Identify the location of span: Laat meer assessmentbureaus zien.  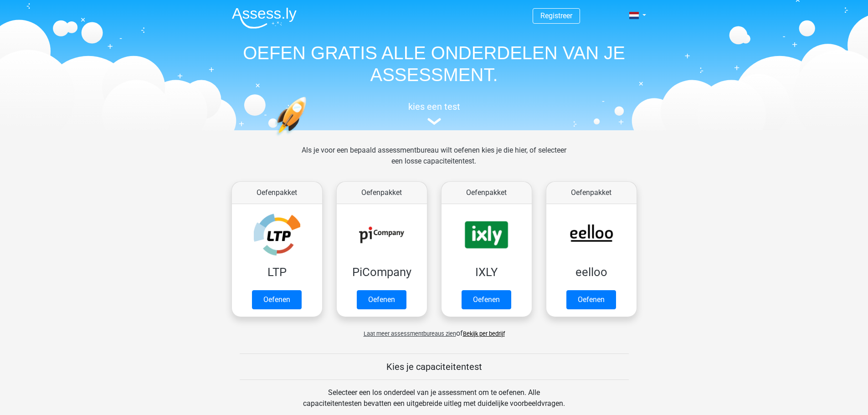
(410, 334).